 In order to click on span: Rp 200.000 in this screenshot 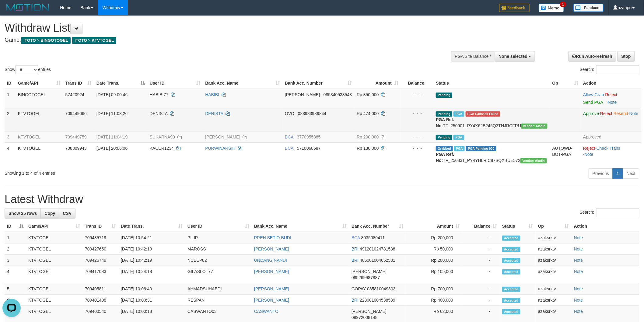, I will do `click(367, 137)`.